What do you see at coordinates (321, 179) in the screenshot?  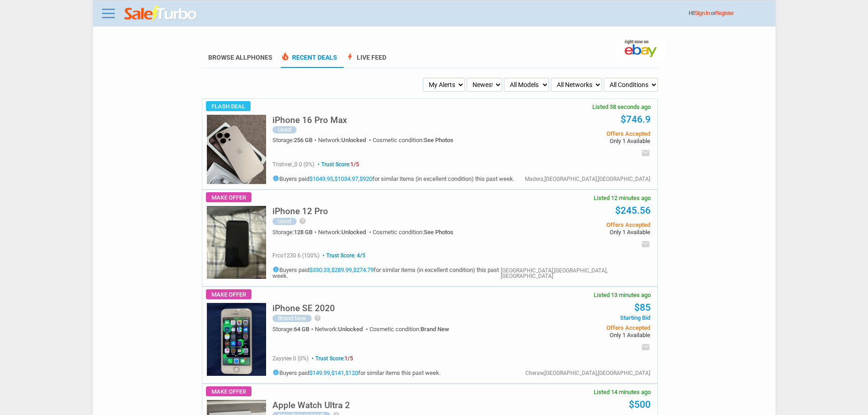 I see `a: $1049.95` at bounding box center [321, 179].